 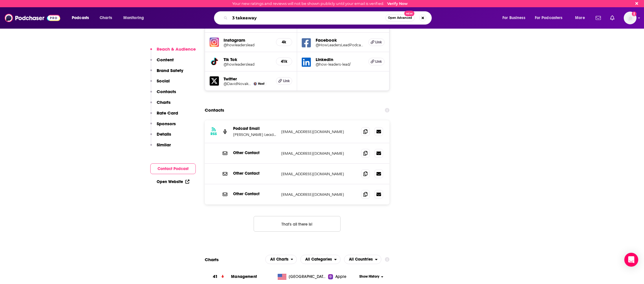 What do you see at coordinates (255, 84) in the screenshot?
I see `a: David Novak` at bounding box center [255, 84].